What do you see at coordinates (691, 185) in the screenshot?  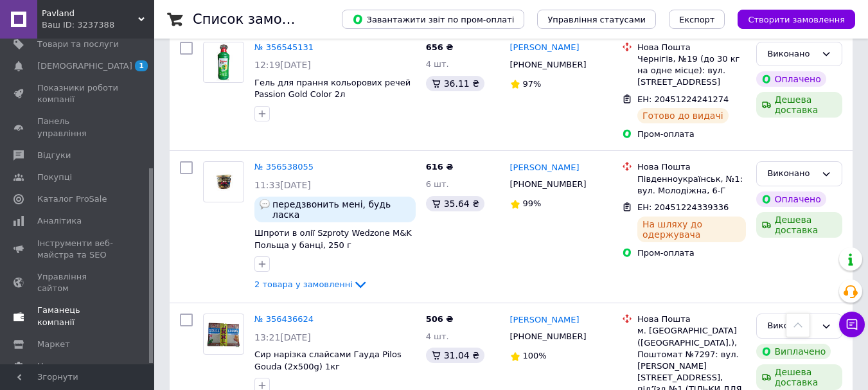 I see `div: Південноукраїнськ, №1: вул. Молодіжна, 6-Г` at bounding box center [691, 185].